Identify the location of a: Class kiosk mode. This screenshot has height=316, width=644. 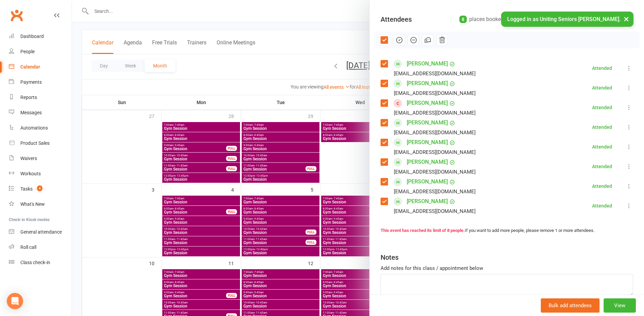
(40, 262).